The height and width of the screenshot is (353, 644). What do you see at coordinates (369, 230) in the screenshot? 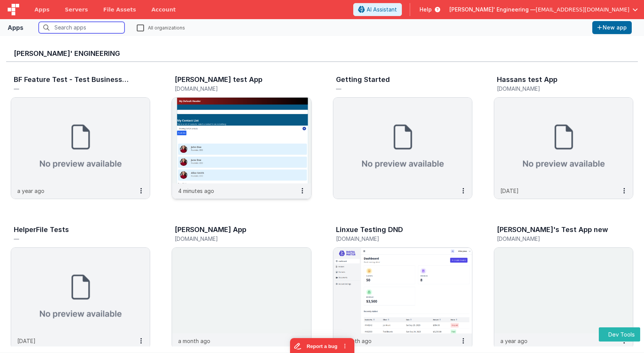
I see `h3: Linxue Testing DND` at bounding box center [369, 230].